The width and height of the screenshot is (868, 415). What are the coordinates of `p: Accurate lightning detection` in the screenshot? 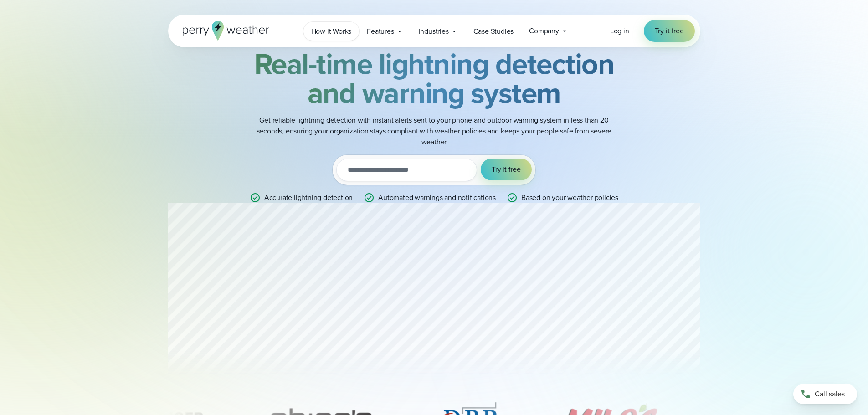 It's located at (308, 198).